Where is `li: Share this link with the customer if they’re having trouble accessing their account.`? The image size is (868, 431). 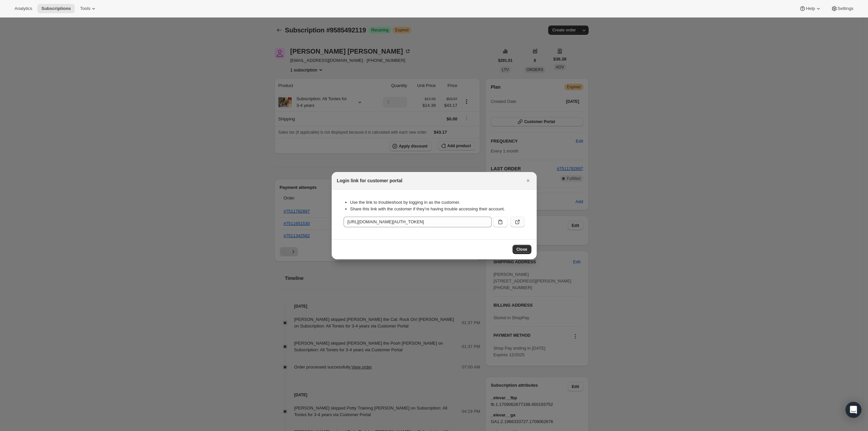 li: Share this link with the customer if they’re having trouble accessing their account. is located at coordinates (437, 209).